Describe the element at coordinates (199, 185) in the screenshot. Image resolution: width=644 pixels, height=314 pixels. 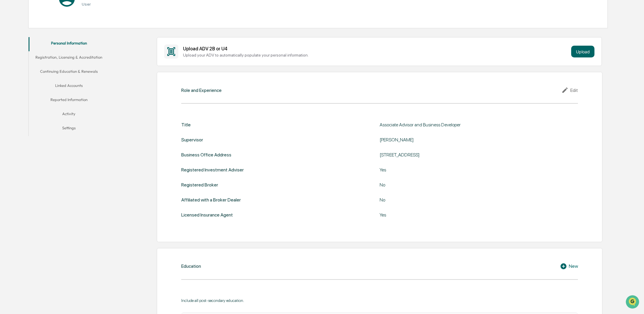
I see `div: Registered Broker` at that location.